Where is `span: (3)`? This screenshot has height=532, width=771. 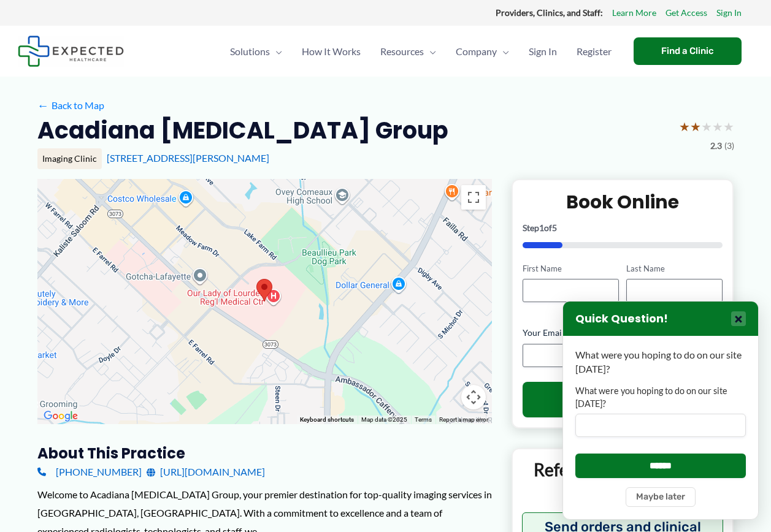 span: (3) is located at coordinates (730, 146).